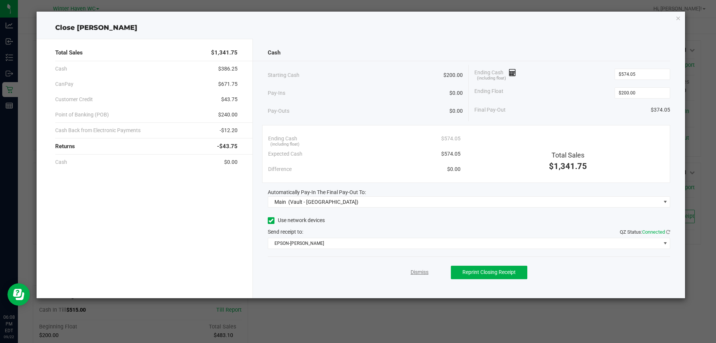 This screenshot has height=343, width=716. Describe the element at coordinates (490, 110) in the screenshot. I see `span: Final Pay-Out` at that location.